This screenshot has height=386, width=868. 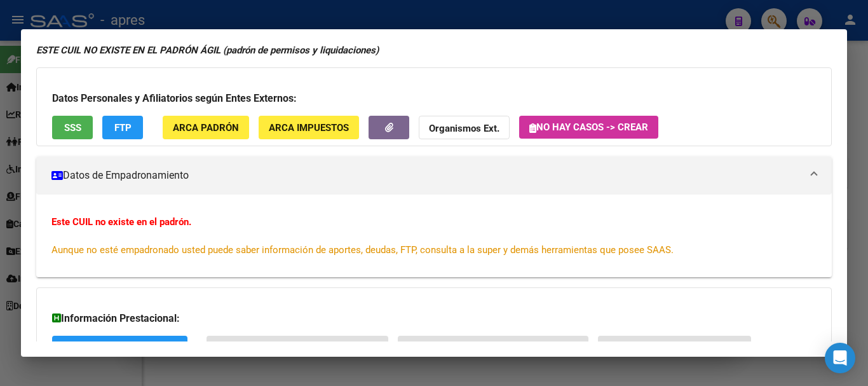 I want to click on button: Sin Certificado Discapacidad, so click(x=298, y=347).